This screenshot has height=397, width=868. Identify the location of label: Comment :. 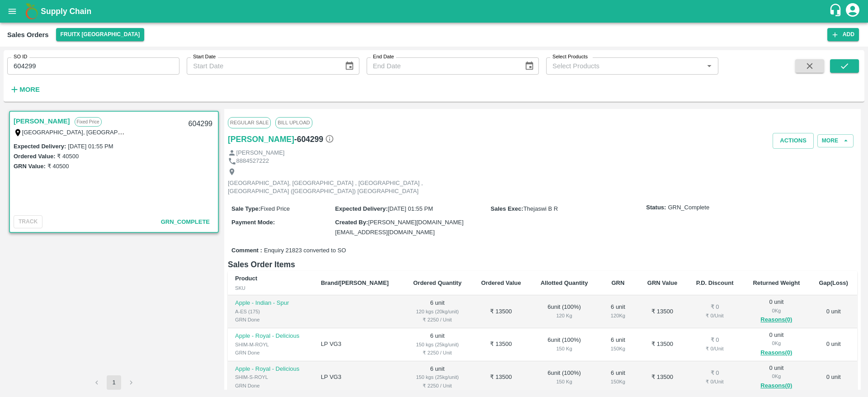
(247, 251).